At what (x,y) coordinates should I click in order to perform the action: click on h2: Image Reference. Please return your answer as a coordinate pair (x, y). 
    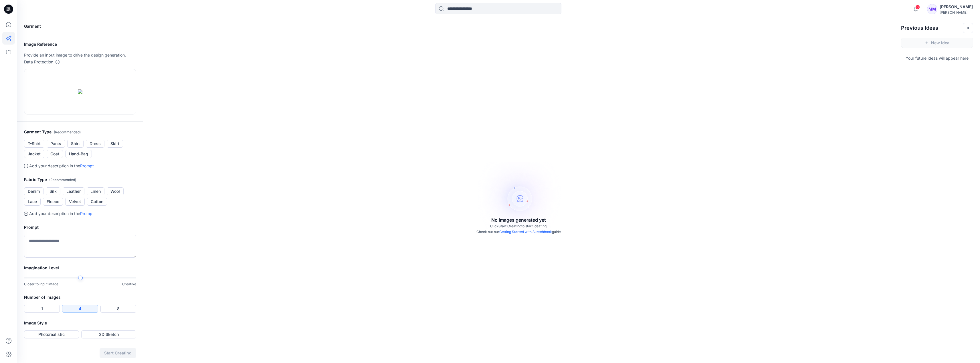
    Looking at the image, I should click on (80, 45).